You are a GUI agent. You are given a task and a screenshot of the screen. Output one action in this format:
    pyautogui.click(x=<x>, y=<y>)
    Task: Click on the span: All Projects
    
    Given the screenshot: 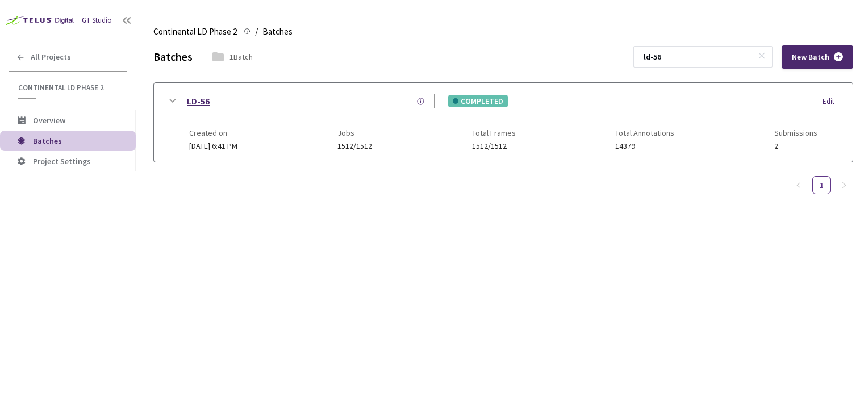 What is the action you would take?
    pyautogui.click(x=50, y=57)
    